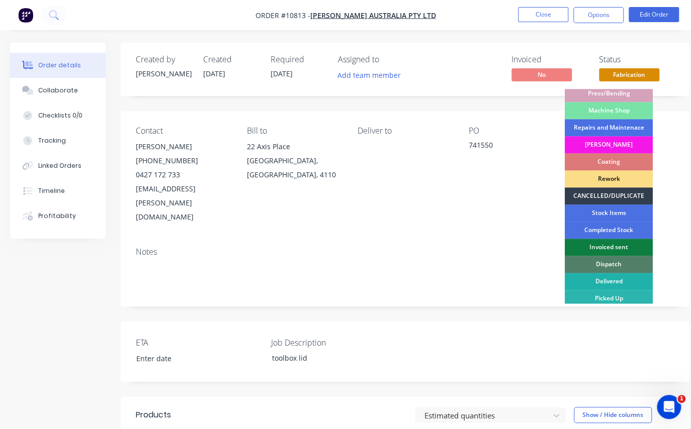  What do you see at coordinates (608, 299) in the screenshot?
I see `div: Picked Up` at bounding box center [608, 299].